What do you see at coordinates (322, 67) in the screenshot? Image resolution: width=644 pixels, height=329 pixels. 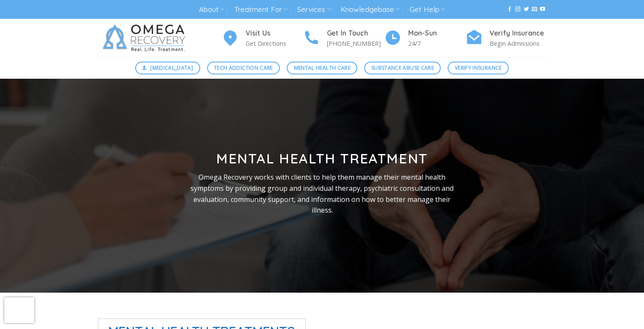 I see `span: Mental Health Care` at bounding box center [322, 67].